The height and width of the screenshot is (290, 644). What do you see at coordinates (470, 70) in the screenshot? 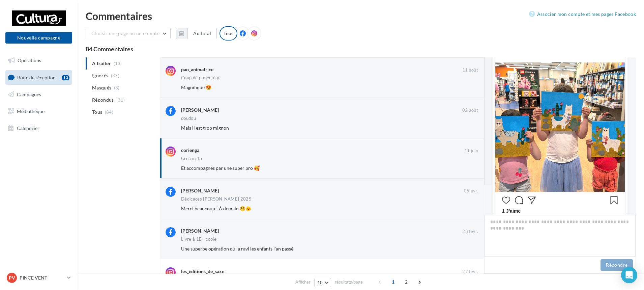
I see `span: 11 août` at bounding box center [470, 70].